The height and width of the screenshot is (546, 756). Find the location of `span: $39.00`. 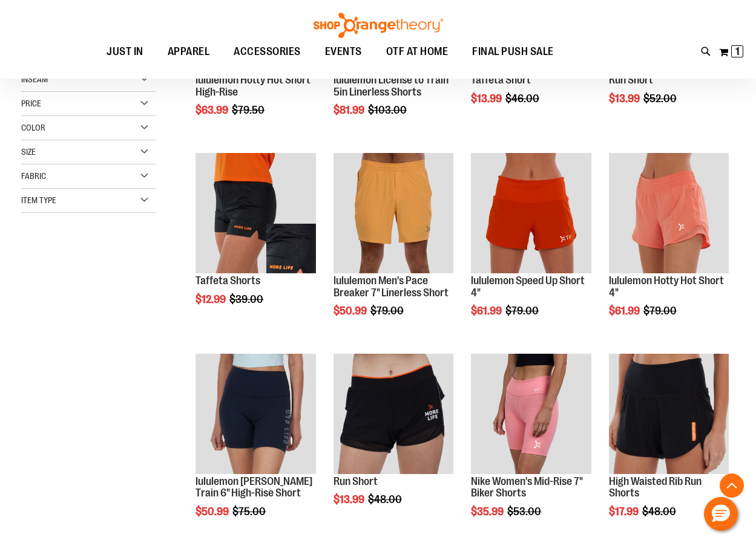

span: $39.00 is located at coordinates (247, 299).